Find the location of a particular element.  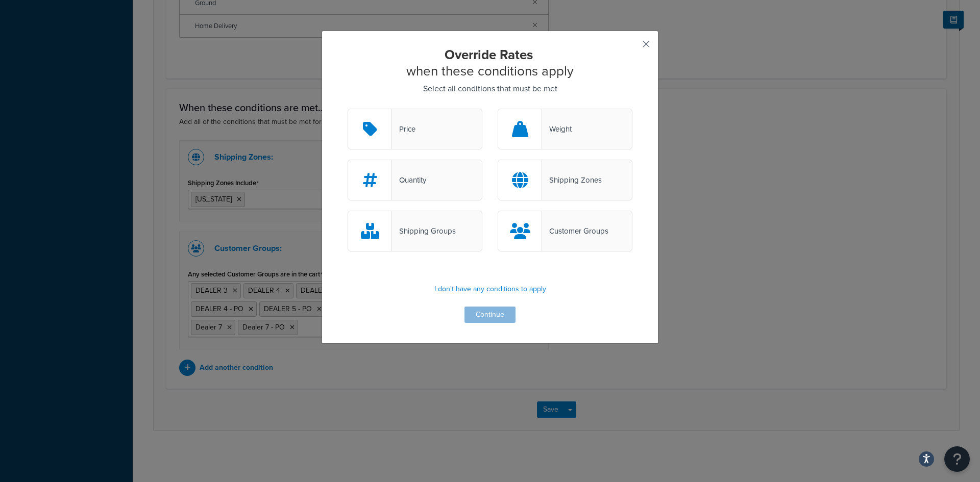

h2: when these conditions apply is located at coordinates (490, 63).